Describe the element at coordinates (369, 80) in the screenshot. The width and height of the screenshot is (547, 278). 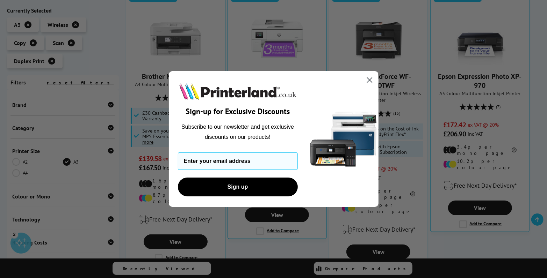
I see `button: Close dialog` at that location.